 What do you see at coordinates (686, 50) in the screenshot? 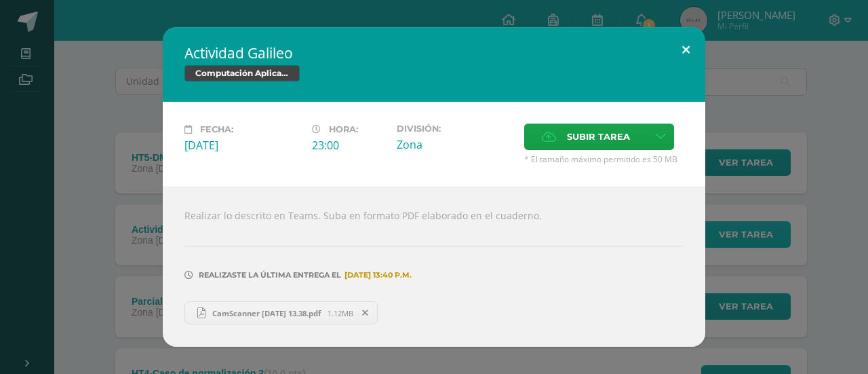
I see `button: Close (Esc)` at bounding box center [686, 50].